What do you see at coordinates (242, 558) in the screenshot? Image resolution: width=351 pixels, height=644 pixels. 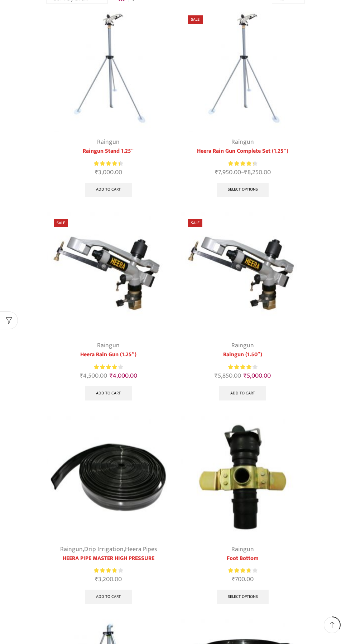 I see `a: Foot Bottom` at bounding box center [242, 558].